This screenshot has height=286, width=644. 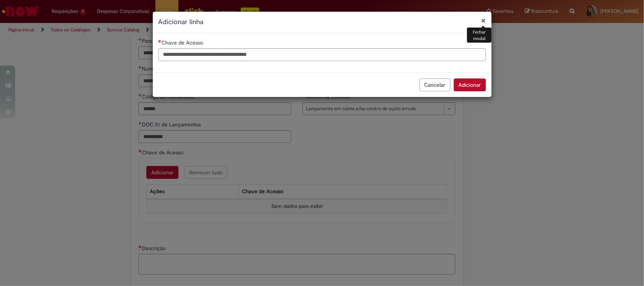 I want to click on button: Adicionar, so click(x=469, y=85).